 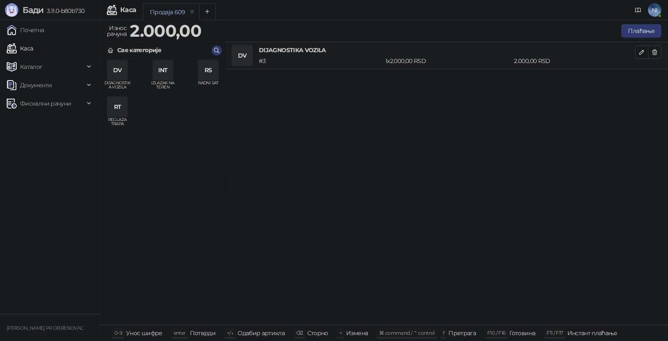 What do you see at coordinates (407, 333) in the screenshot?
I see `span: ⌘ command / ⌃ control` at bounding box center [407, 333].